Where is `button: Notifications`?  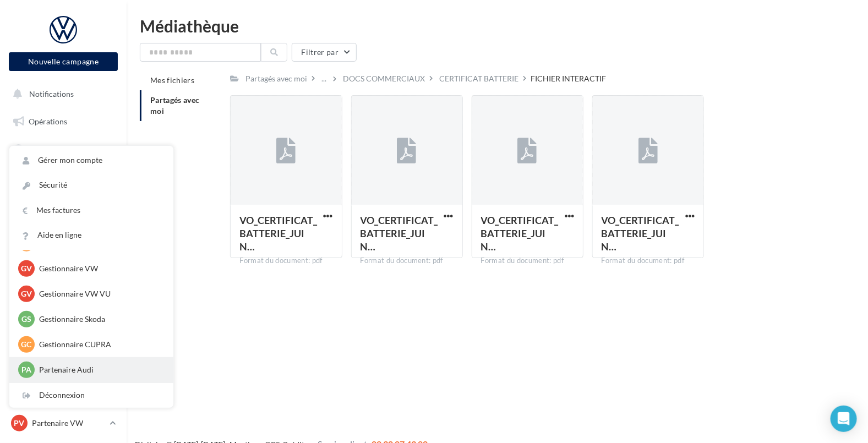 button: Notifications is located at coordinates (61, 94).